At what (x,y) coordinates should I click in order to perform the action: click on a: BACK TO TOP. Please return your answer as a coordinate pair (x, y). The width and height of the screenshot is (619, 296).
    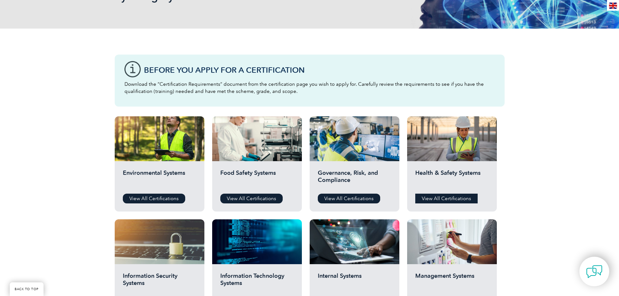
    Looking at the image, I should click on (27, 289).